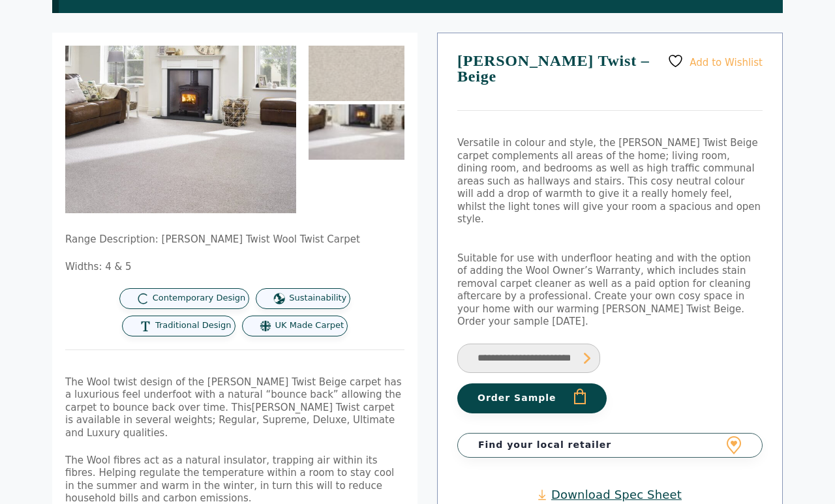 This screenshot has height=504, width=835. What do you see at coordinates (356, 73) in the screenshot?
I see `img: Craven - Beige` at bounding box center [356, 73].